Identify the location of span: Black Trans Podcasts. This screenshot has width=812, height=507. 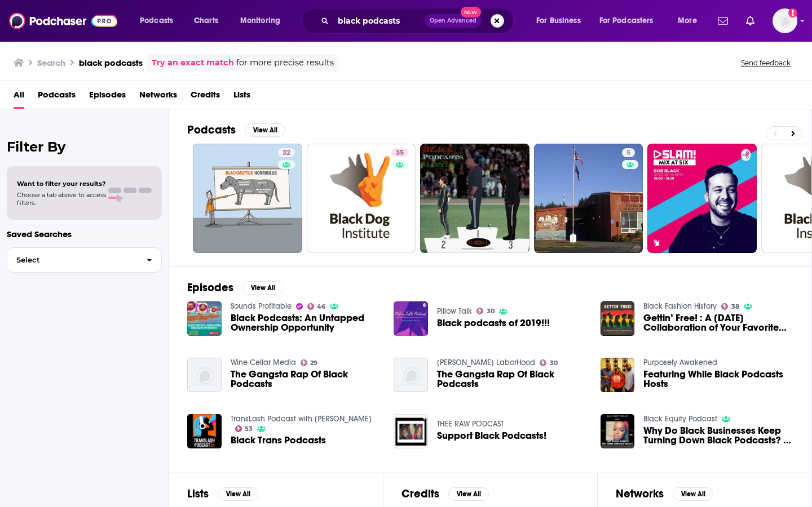
(278, 440).